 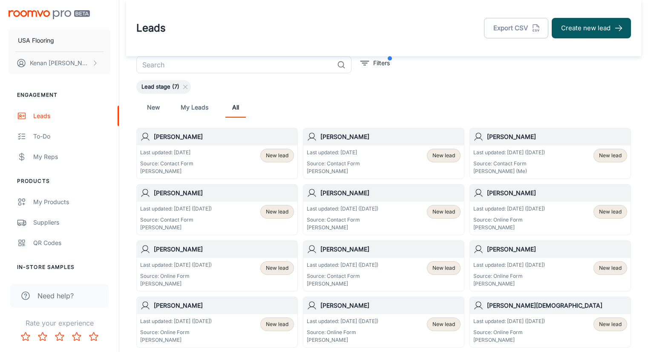 I want to click on div: Lead stage (7), so click(x=164, y=87).